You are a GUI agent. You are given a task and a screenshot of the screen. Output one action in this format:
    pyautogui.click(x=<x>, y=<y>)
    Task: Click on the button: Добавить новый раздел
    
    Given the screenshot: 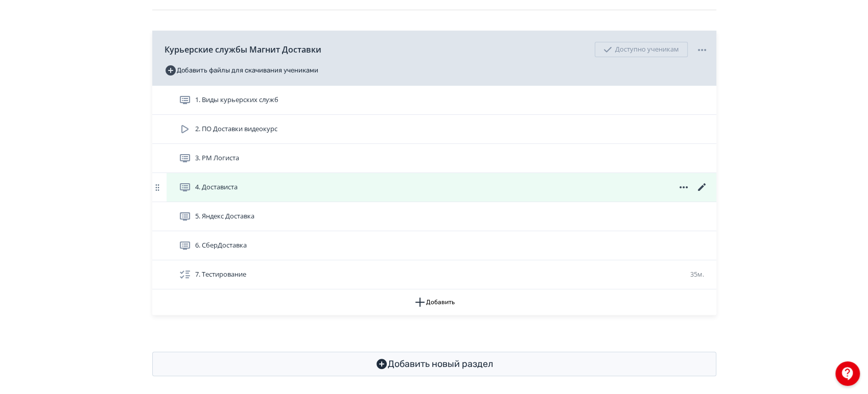 What is the action you would take?
    pyautogui.click(x=434, y=364)
    